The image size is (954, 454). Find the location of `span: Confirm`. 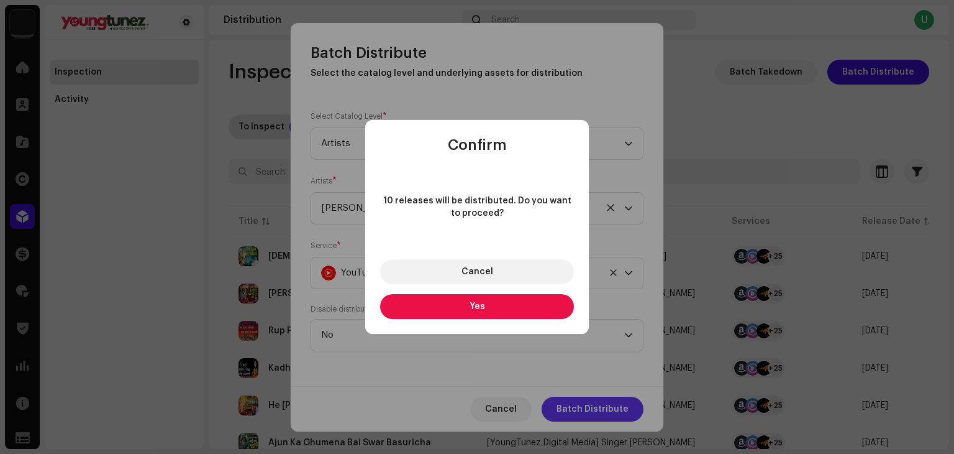

span: Confirm is located at coordinates (477, 145).